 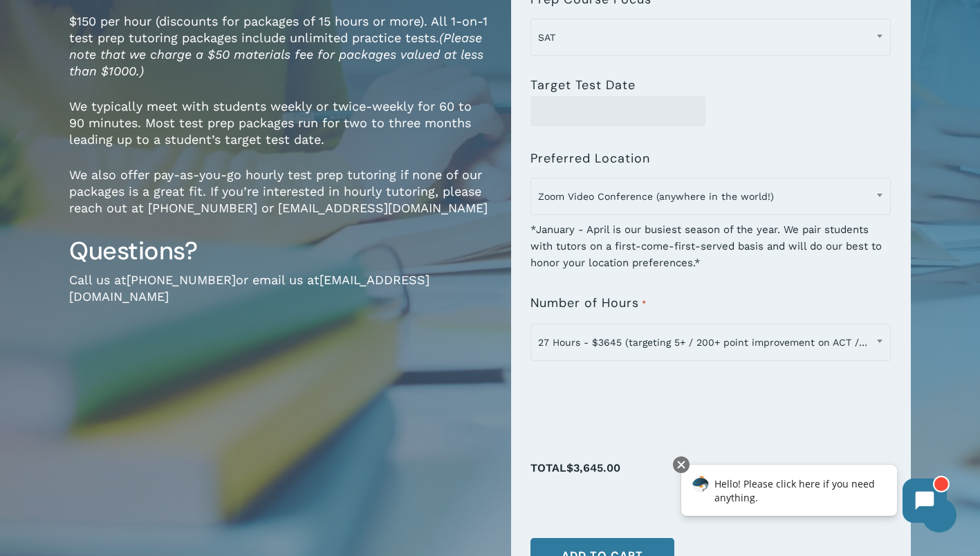 I want to click on label: Preferred Location, so click(x=590, y=158).